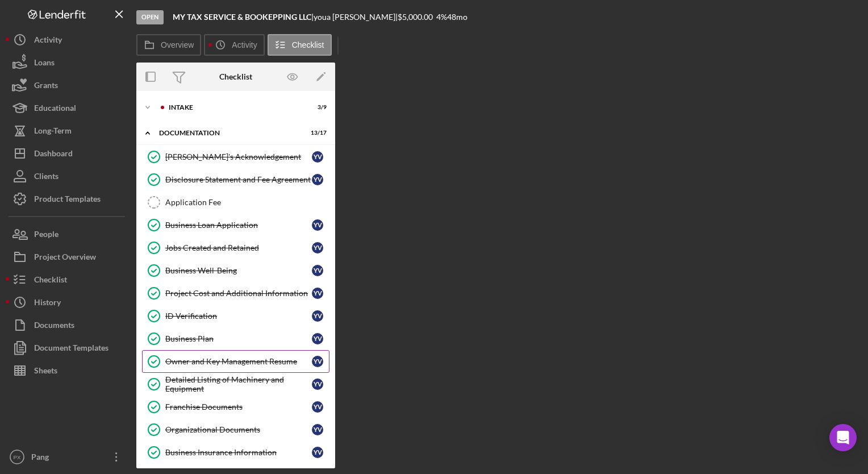  I want to click on div: Open Intercom Messenger, so click(843, 437).